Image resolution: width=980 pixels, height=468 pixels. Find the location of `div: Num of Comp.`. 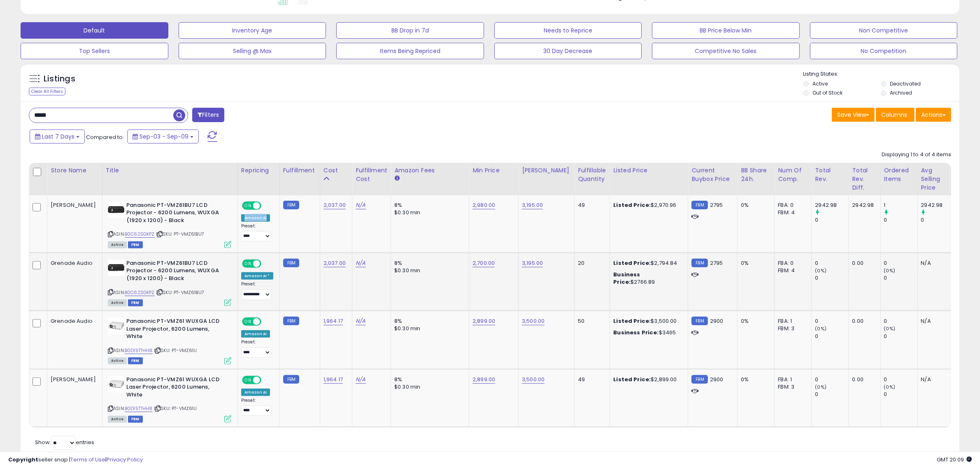

div: Num of Comp. is located at coordinates (792, 174).